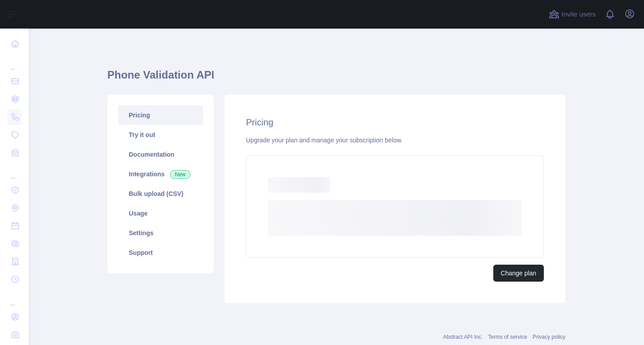 The height and width of the screenshot is (345, 644). What do you see at coordinates (395, 140) in the screenshot?
I see `div: Upgrade your plan and manage your subscription below.` at bounding box center [395, 140].